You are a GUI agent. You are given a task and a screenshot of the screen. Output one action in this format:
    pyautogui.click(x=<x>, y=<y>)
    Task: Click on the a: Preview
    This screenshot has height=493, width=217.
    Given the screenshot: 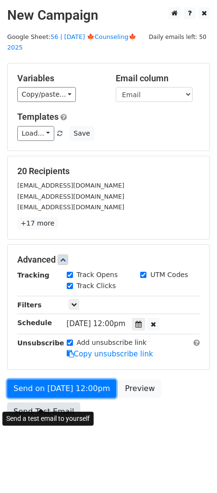 What is the action you would take?
    pyautogui.click(x=140, y=389)
    